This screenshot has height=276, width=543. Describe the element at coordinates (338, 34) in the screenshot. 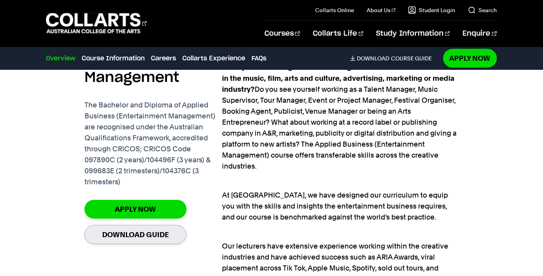

I see `a: Collarts Life` at that location.